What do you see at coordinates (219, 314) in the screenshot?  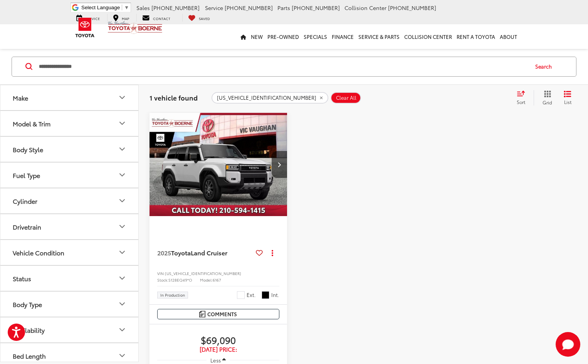 I see `button: Comments` at bounding box center [219, 314].